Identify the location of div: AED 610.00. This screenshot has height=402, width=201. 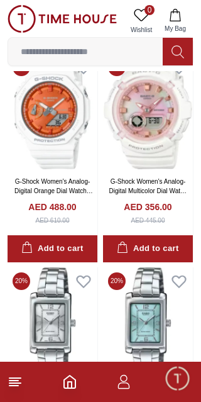
(53, 220).